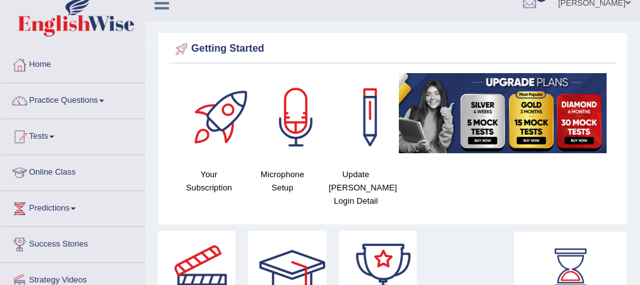 This screenshot has height=285, width=640. I want to click on a: Online Class, so click(73, 171).